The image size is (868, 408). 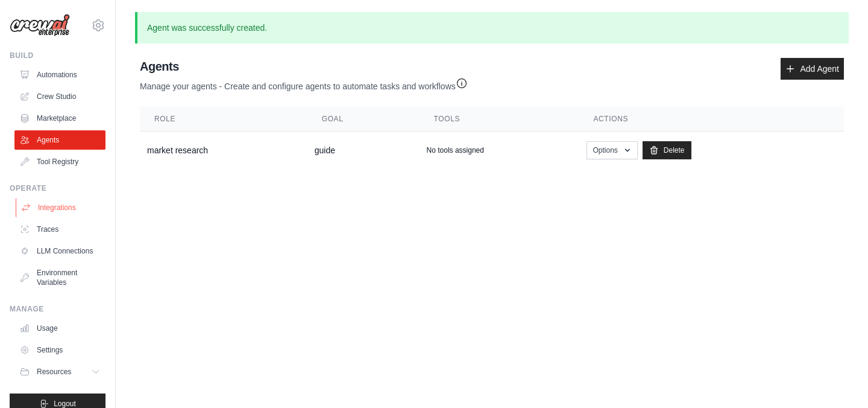 I want to click on th: Role, so click(x=224, y=119).